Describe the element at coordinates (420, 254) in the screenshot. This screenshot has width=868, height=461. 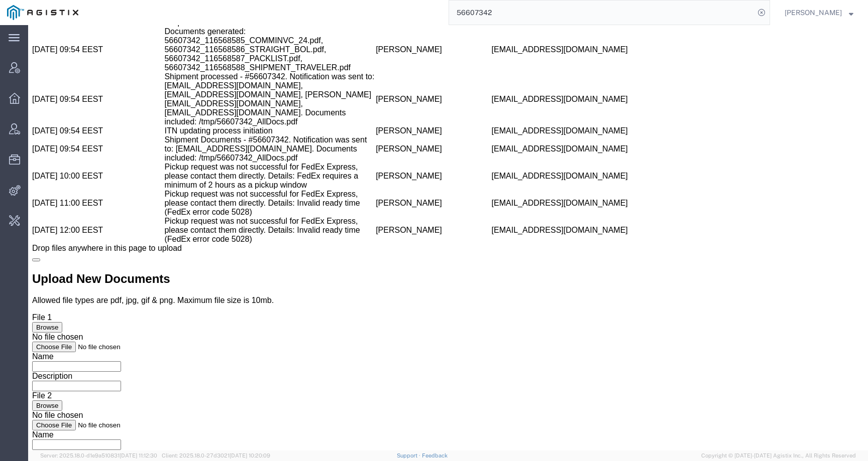
I see `h2: Upload New Documents` at that location.